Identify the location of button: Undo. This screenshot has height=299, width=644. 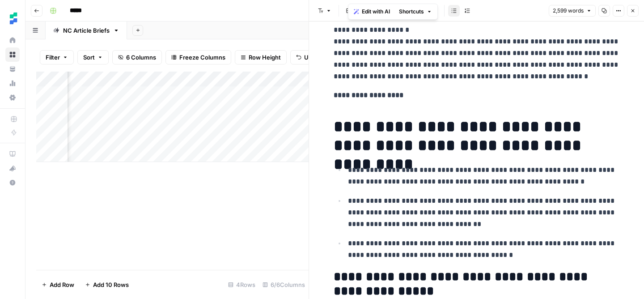
(308, 57).